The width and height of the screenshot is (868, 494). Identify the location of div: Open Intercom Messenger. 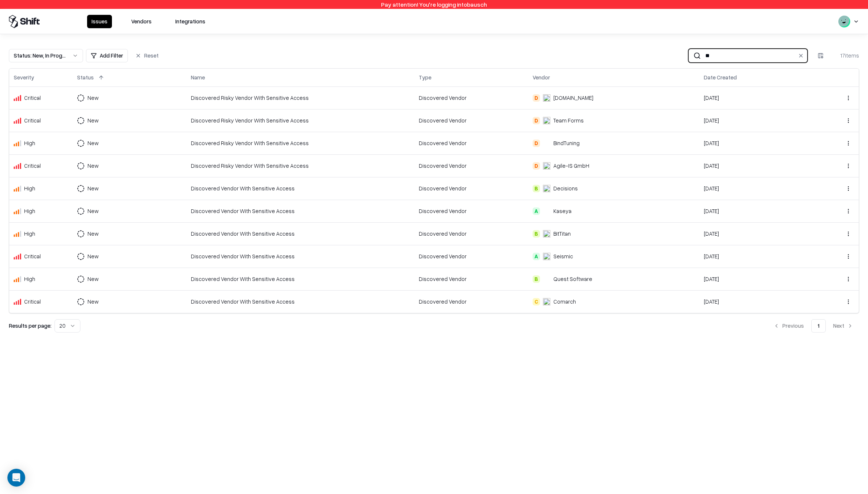
(16, 478).